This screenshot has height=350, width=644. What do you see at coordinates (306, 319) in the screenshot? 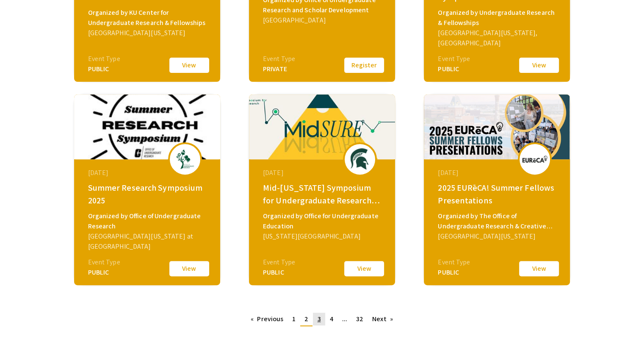
I see `span: 2` at bounding box center [306, 319].